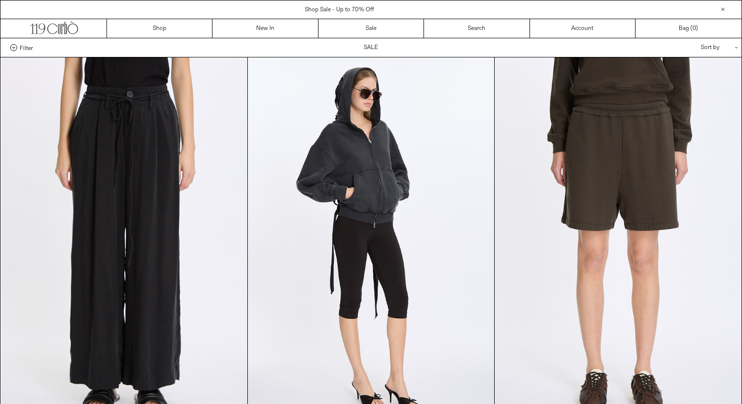 This screenshot has width=742, height=404. I want to click on a: Shop Sale - Up to 70% Off, so click(339, 10).